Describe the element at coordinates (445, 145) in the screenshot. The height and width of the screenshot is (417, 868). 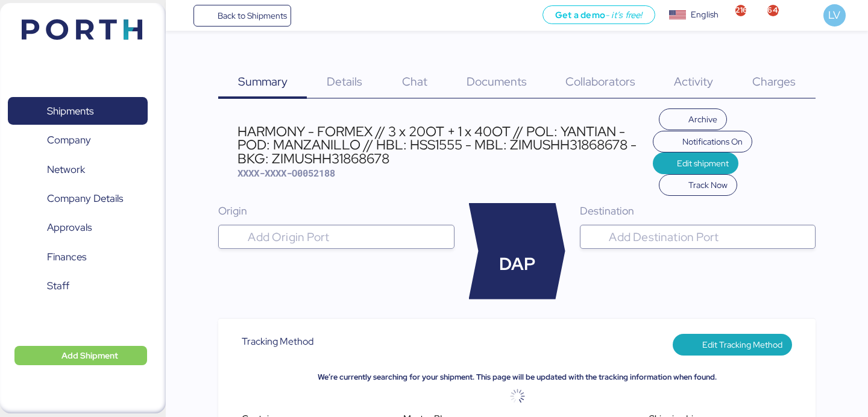
I see `div: HARMONY - FORMEX // 3 x 20OT + 1 x 40OT // POL: YANTIAN - POD: MANZANILLO // HBL: HSS1555 - MBL: ...` at that location.